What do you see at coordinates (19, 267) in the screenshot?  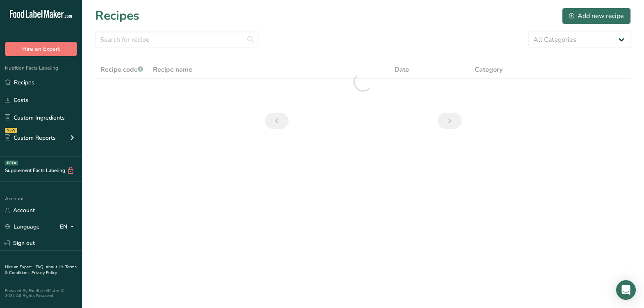 I see `a: Hire an Expert .` at bounding box center [19, 267].